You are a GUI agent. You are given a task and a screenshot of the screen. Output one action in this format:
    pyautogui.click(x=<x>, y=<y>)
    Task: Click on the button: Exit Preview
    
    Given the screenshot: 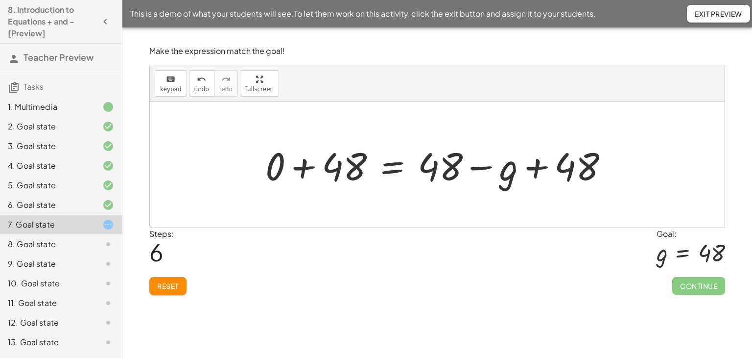 What is the action you would take?
    pyautogui.click(x=719, y=14)
    